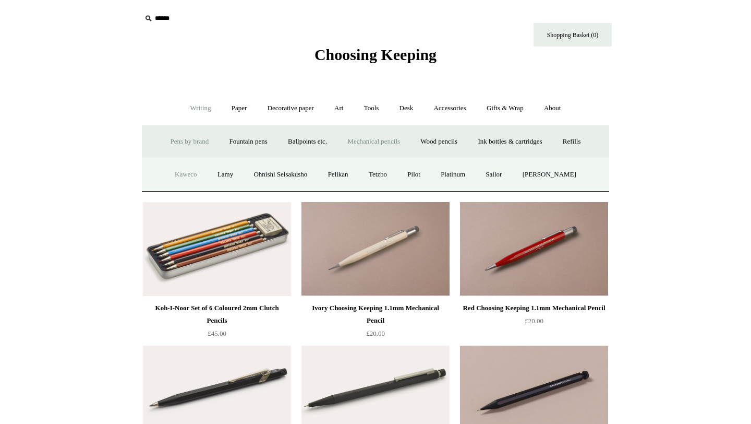 The image size is (751, 424). Describe the element at coordinates (552, 108) in the screenshot. I see `a: About` at that location.